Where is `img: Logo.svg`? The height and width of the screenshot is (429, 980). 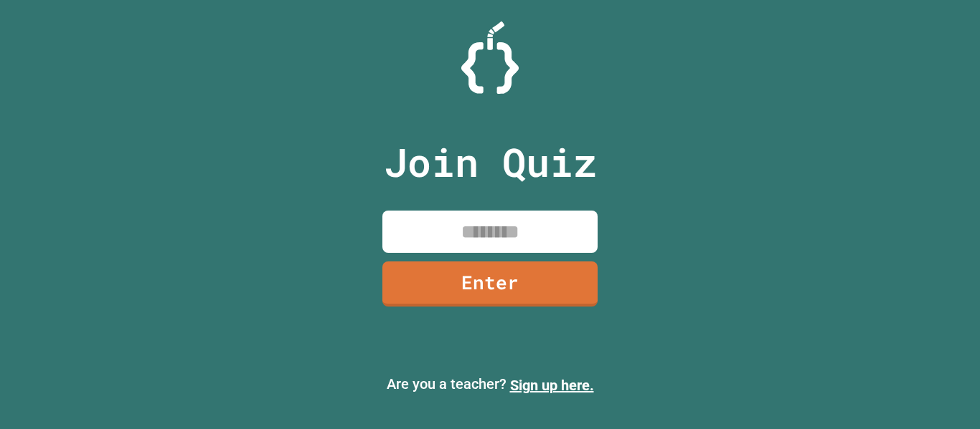 img: Logo.svg is located at coordinates (490, 57).